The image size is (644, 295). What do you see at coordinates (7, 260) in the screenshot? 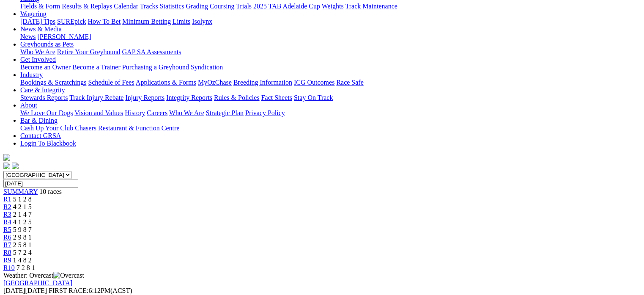
I see `a: R9` at bounding box center [7, 260].